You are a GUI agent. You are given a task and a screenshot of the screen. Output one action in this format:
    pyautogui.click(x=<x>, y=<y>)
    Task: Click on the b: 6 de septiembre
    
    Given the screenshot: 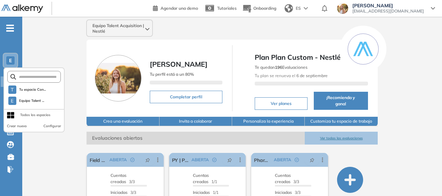 What is the action you would take?
    pyautogui.click(x=311, y=75)
    